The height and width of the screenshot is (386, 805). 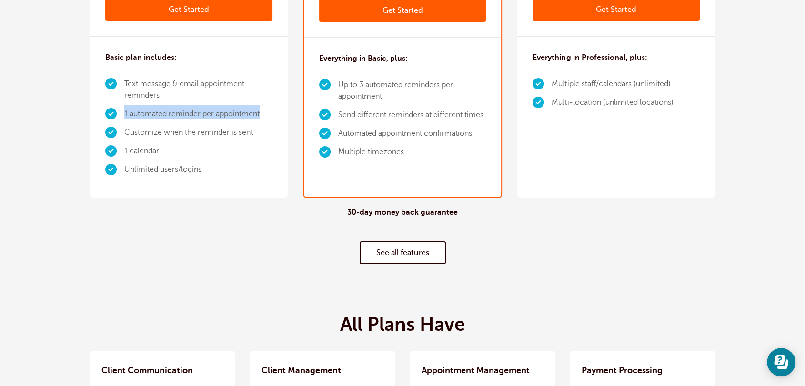 I want to click on li: Automated appointment confirmations, so click(x=412, y=133).